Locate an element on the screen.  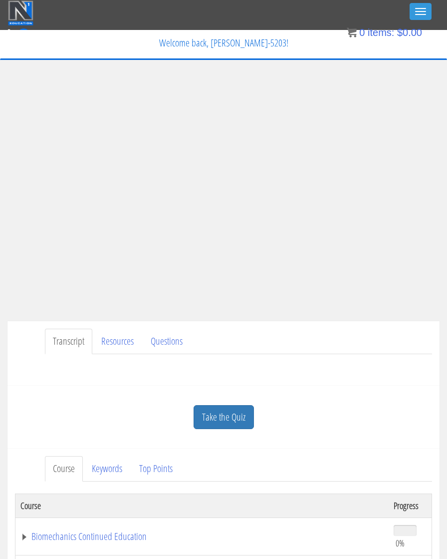
a: 0 items: $0.00 is located at coordinates (384, 32).